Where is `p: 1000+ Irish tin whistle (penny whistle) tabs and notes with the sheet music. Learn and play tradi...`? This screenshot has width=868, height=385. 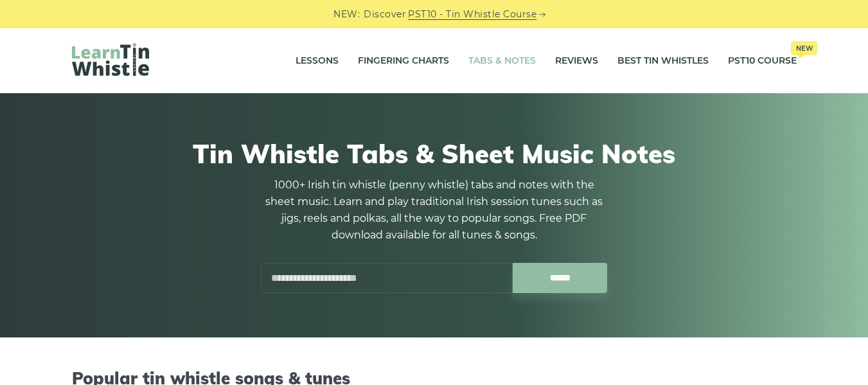 p: 1000+ Irish tin whistle (penny whistle) tabs and notes with the sheet music. Learn and play tradi... is located at coordinates (434, 210).